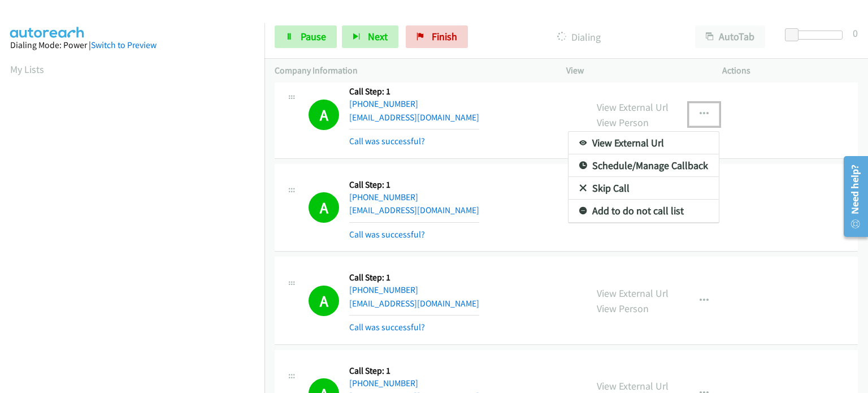 Image resolution: width=868 pixels, height=393 pixels. Describe the element at coordinates (20, 45) in the screenshot. I see `div: Open Resource Center` at that location.